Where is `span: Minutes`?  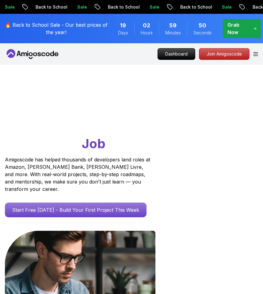
span: Minutes is located at coordinates (173, 33).